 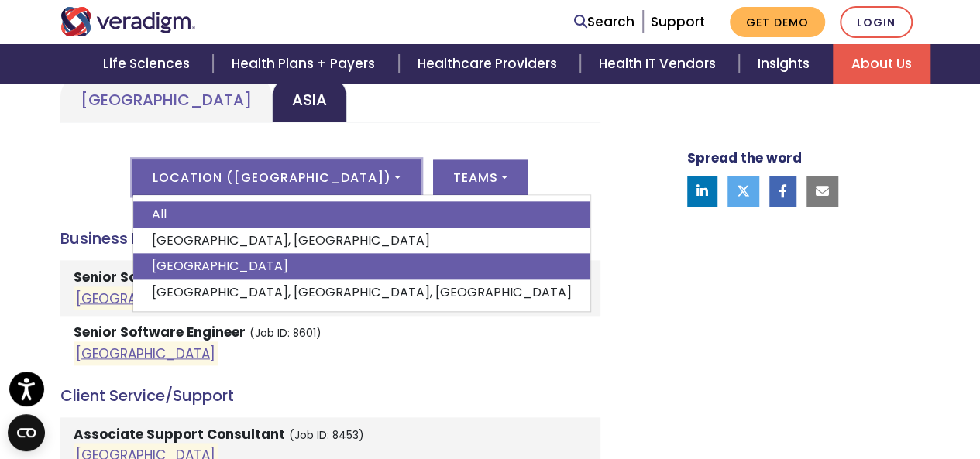 What do you see at coordinates (786, 64) in the screenshot?
I see `a: Insights` at bounding box center [786, 64].